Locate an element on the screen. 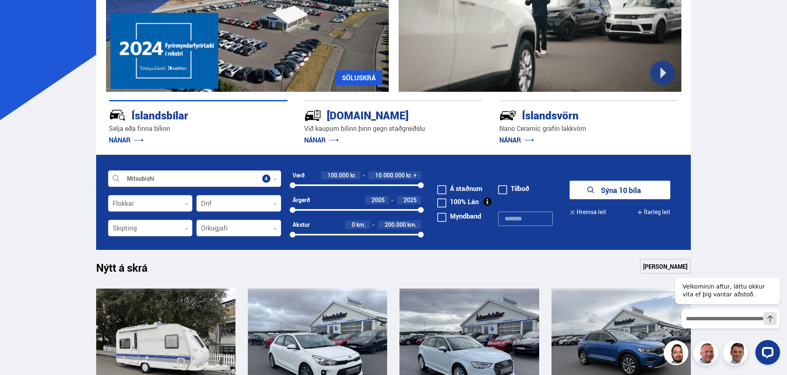  p: Við kaupum bílinn þinn gegn staðgreiðslu is located at coordinates (394, 128).